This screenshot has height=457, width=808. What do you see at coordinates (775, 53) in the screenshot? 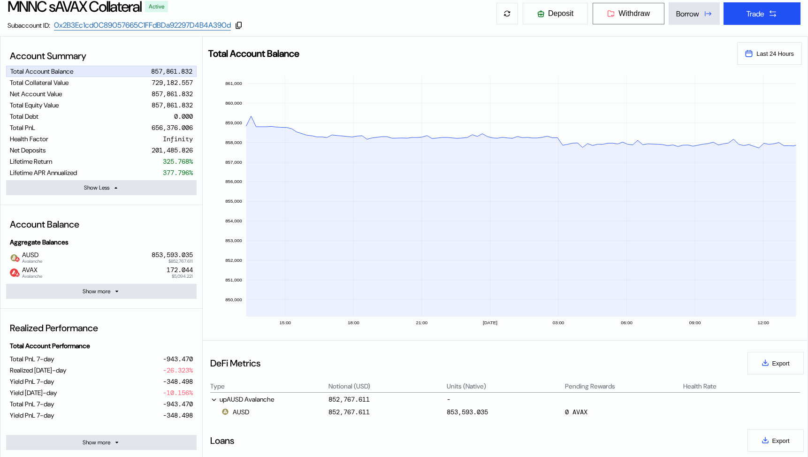
I see `span: Last 24 Hours` at bounding box center [775, 53].